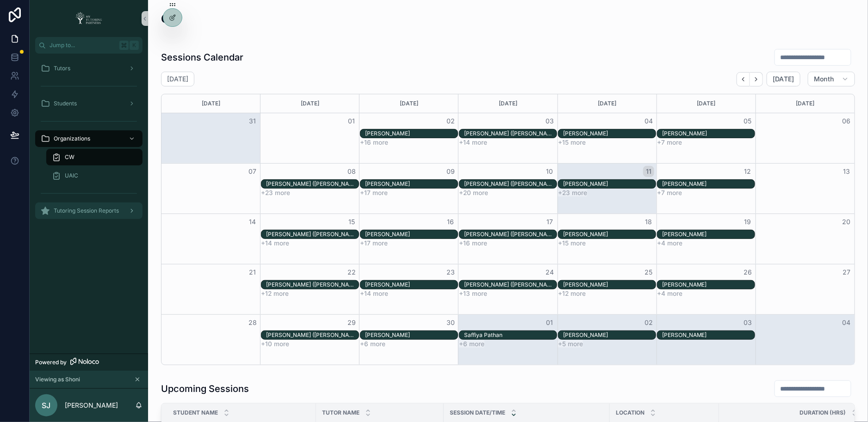  Describe the element at coordinates (95, 157) in the screenshot. I see `a: CW` at that location.